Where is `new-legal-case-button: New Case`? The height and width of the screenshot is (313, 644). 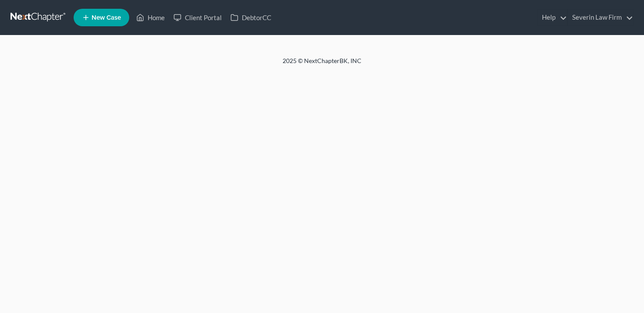
new-legal-case-button: New Case is located at coordinates (101, 18).